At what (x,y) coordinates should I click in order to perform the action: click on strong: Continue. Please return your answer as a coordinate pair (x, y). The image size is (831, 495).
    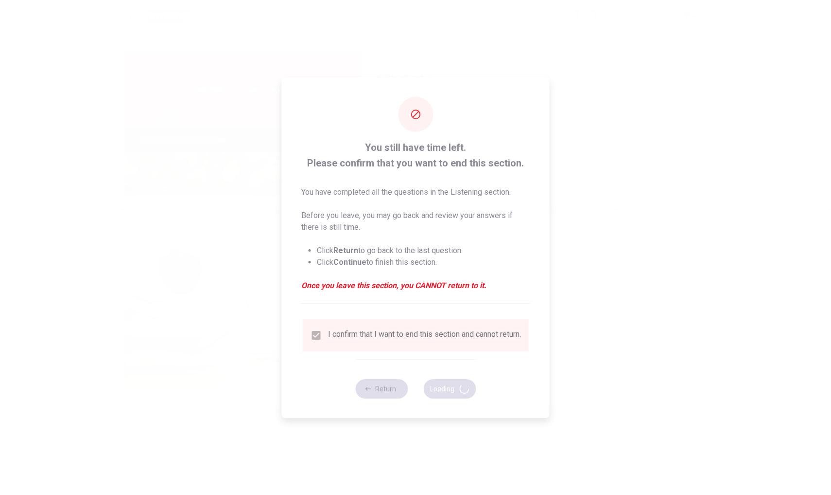
    Looking at the image, I should click on (350, 262).